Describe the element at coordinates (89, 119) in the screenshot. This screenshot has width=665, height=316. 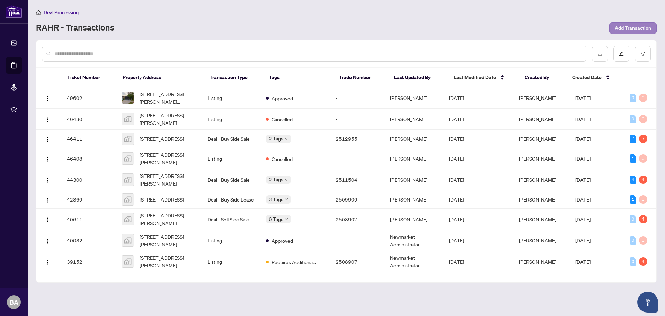
I see `td: 46430` at that location.